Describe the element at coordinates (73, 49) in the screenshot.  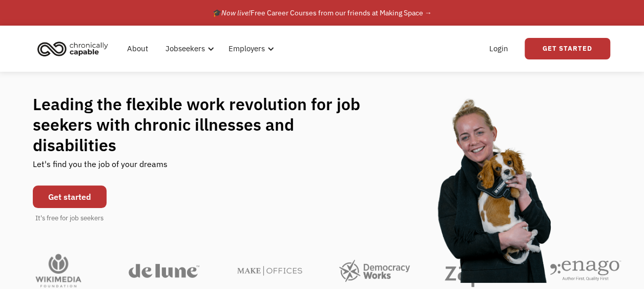
I see `img: Chronically Capable logo` at that location.